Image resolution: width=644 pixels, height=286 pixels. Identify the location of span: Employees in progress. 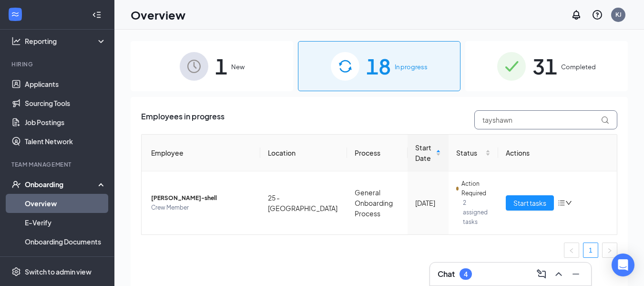
(183, 120).